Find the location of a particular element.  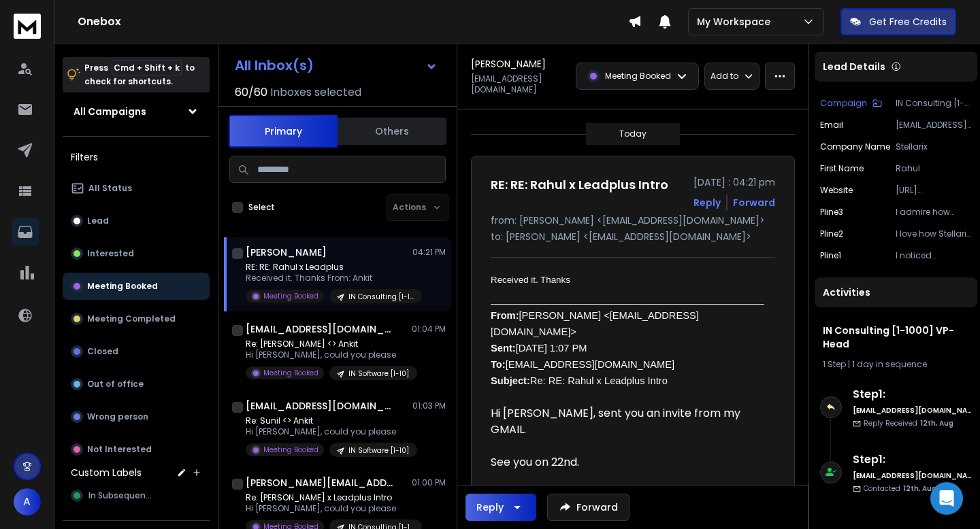

span: From: is located at coordinates (505, 316).